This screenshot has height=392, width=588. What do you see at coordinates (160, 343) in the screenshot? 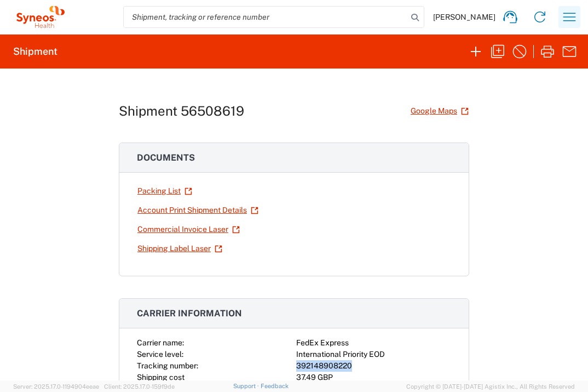
I see `span: Carrier name:` at bounding box center [160, 343].